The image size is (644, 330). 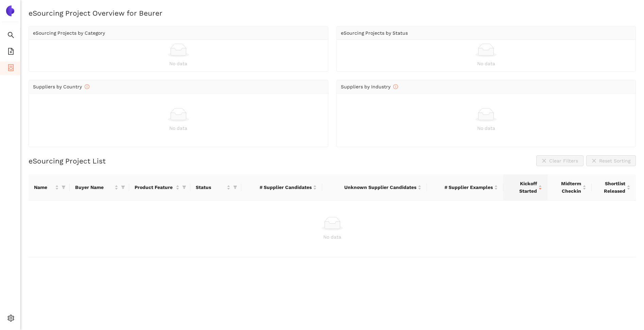 I want to click on th: this column's title is Product Feature,this column is sortable, so click(x=160, y=187).